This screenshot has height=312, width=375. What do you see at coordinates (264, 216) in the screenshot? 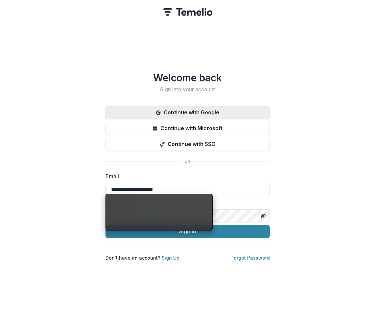
I see `button: Toggle password visibility` at bounding box center [264, 216].